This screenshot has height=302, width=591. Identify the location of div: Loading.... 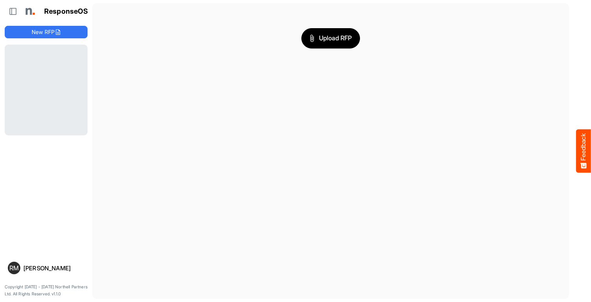
(46, 90).